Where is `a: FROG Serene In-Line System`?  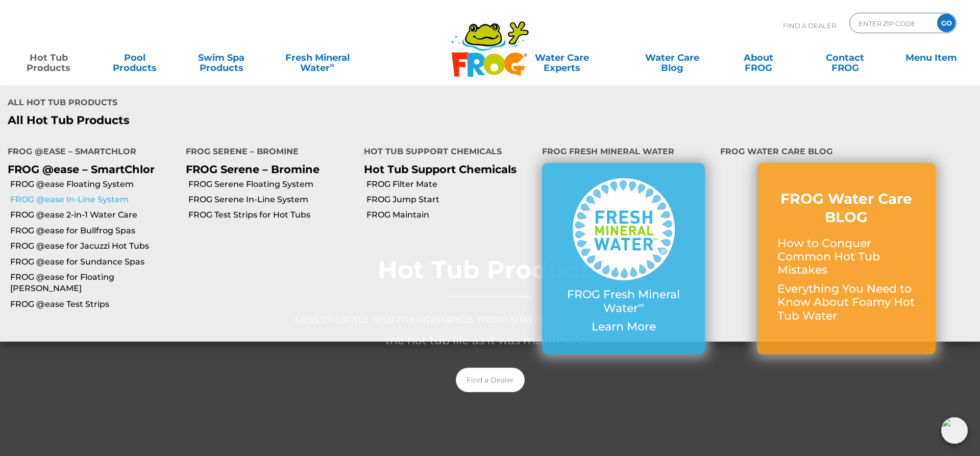 a: FROG Serene In-Line System is located at coordinates (272, 200).